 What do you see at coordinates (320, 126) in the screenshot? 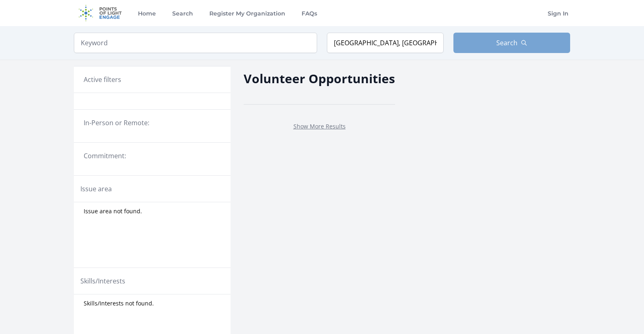
I see `a: Show More Results` at bounding box center [320, 126].